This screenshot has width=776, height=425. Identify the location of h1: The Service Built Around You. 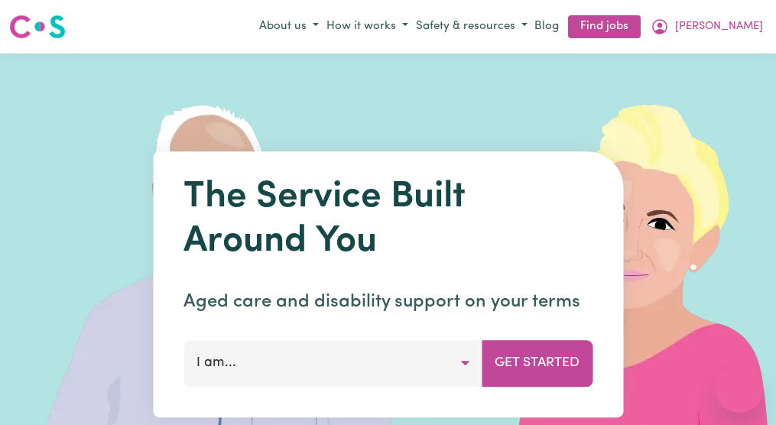
(388, 219).